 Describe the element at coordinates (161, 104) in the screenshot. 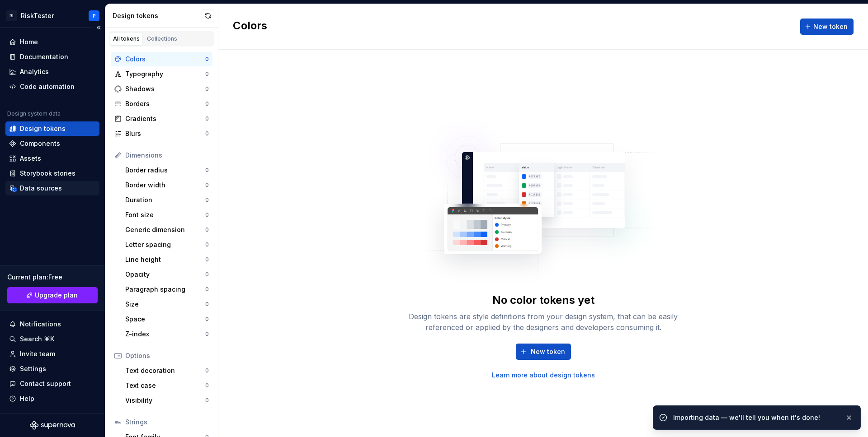

I see `a: Borders0` at that location.